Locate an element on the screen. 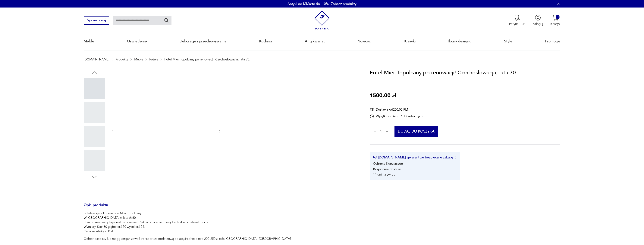 This screenshot has width=644, height=245. h1: Fotel Mier Topolcany po renowacji! Czechosłowacja, lata 70. is located at coordinates (444, 73).